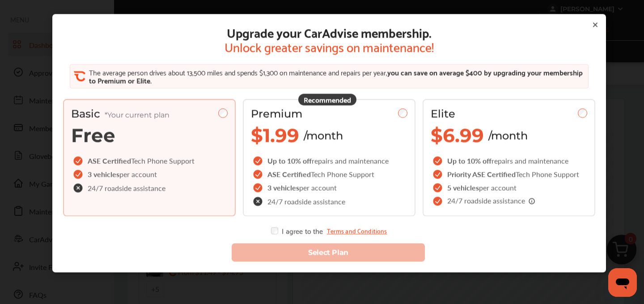 Image resolution: width=644 pixels, height=304 pixels. Describe the element at coordinates (329, 46) in the screenshot. I see `span: Unlock greater savings on maintenance!` at that location.